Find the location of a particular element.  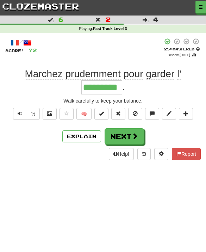

button: Help! is located at coordinates (121, 154).